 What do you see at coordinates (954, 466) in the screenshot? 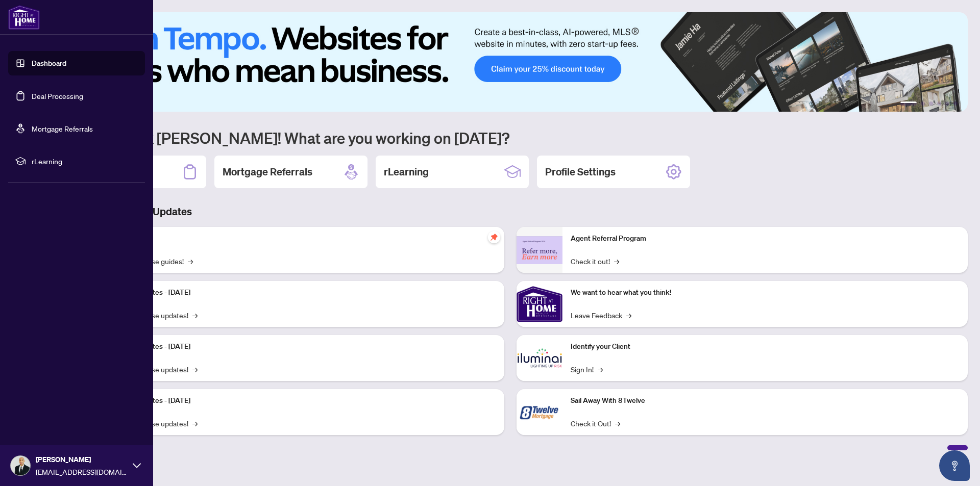
I see `button: Open asap` at bounding box center [954, 466].